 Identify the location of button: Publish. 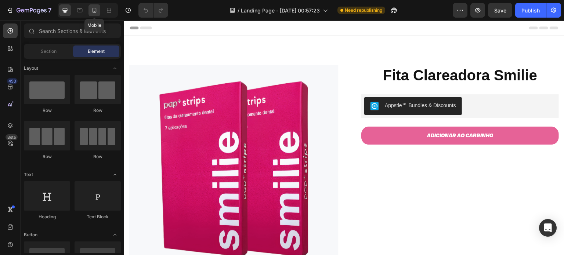
(531, 10).